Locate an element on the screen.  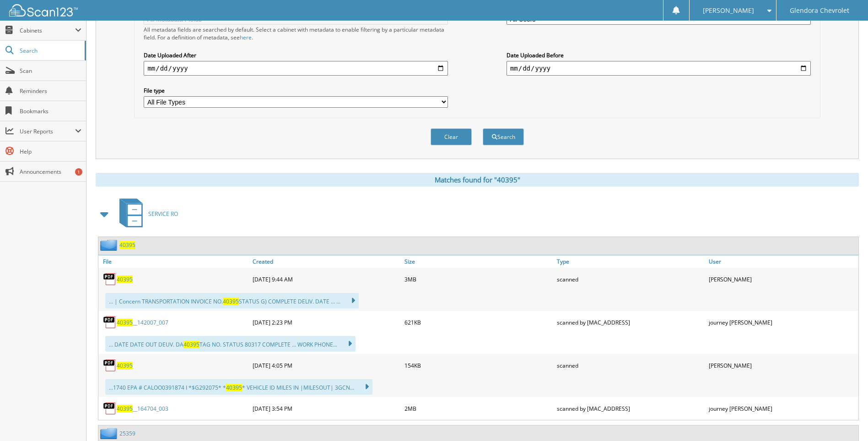
div: All metadata fields are searched by default. Select a cabinet with metadata to enable filtering b... is located at coordinates (295, 33).